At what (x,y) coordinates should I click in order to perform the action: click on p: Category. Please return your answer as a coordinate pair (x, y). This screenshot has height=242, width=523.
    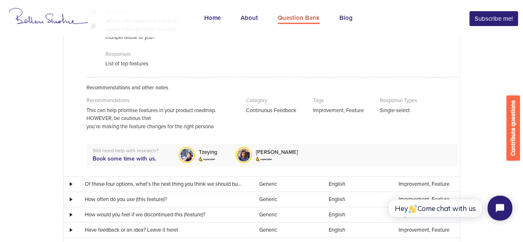
    Looking at the image, I should click on (274, 102).